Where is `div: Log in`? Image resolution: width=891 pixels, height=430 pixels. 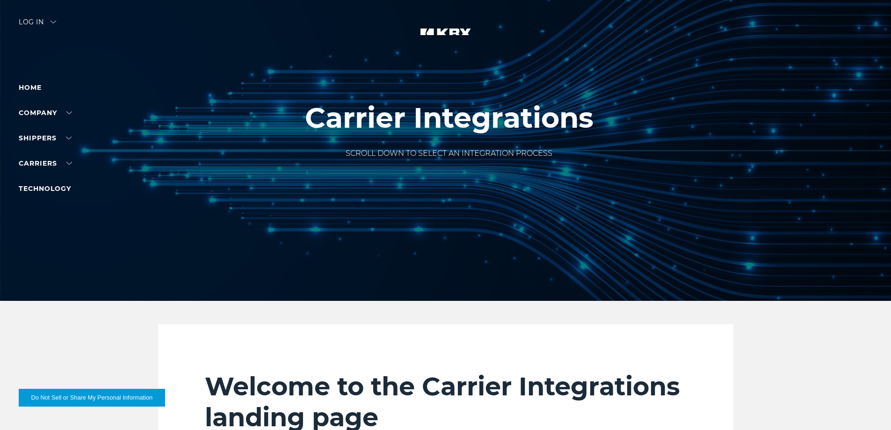
div: Log in is located at coordinates (37, 25).